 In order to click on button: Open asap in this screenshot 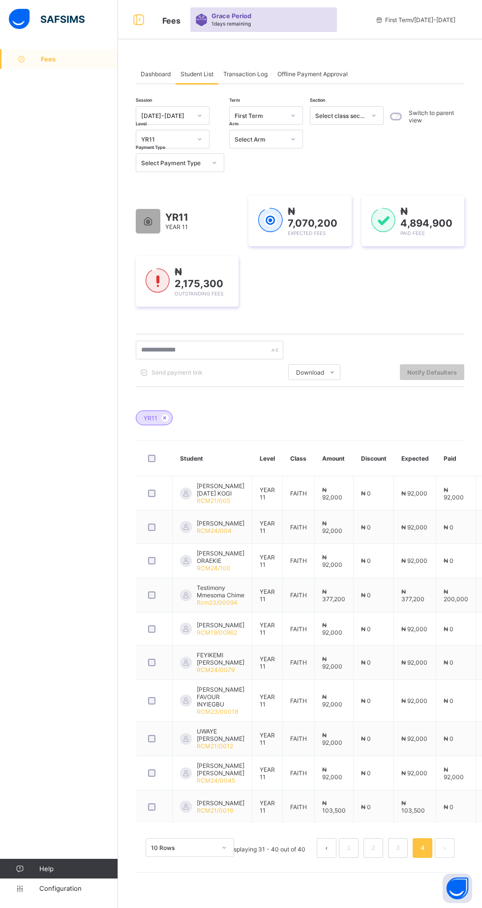, I will do `click(457, 888)`.